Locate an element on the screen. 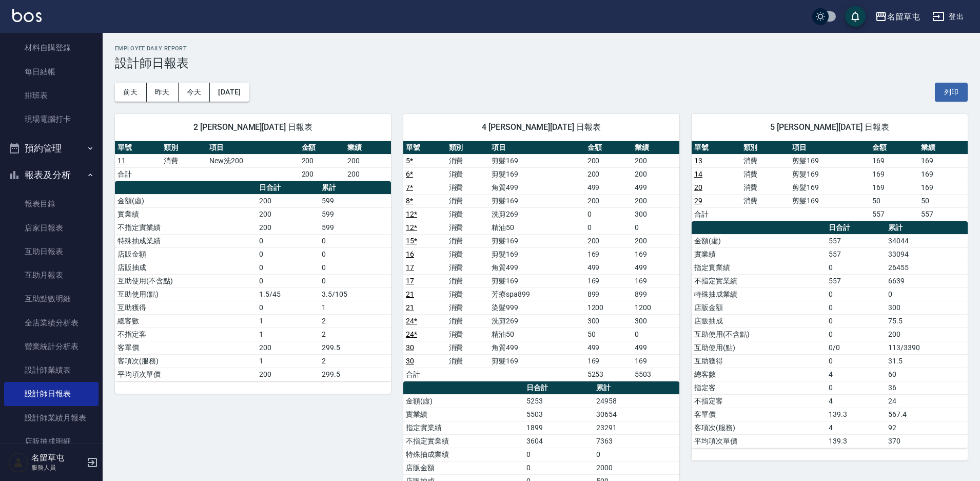 The width and height of the screenshot is (980, 481). td: 899 is located at coordinates (656, 294).